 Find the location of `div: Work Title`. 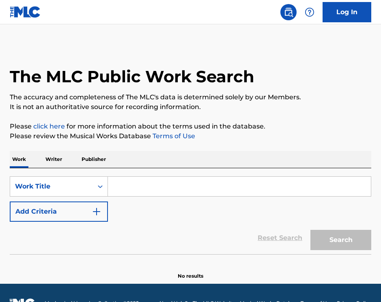

div: Work Title is located at coordinates (51, 186).